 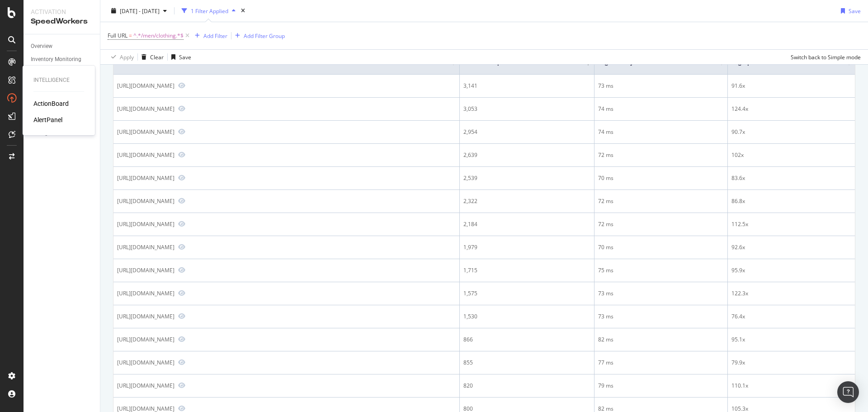 I want to click on div: Add Filter Group, so click(x=264, y=36).